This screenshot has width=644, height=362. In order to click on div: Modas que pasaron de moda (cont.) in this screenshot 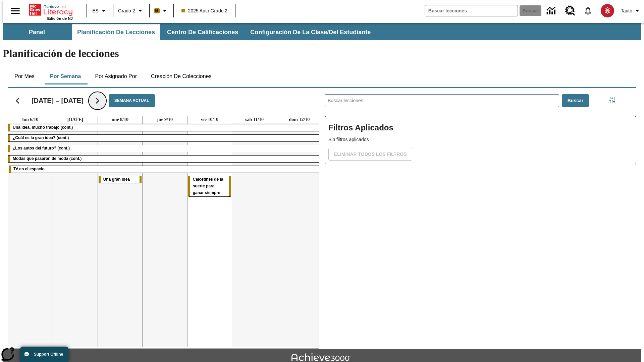, I will do `click(165, 159)`.